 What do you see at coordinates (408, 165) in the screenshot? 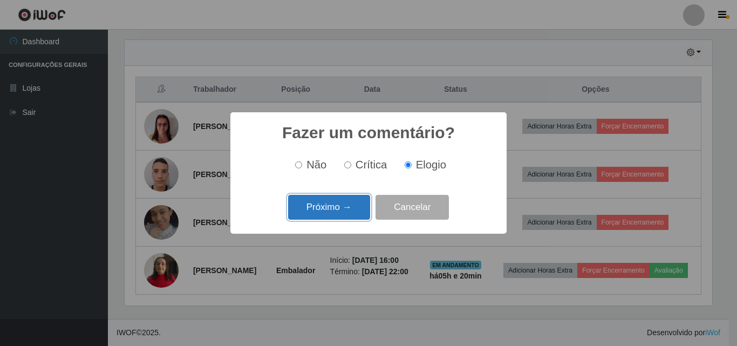
I see `input: Elogio` at bounding box center [408, 165].